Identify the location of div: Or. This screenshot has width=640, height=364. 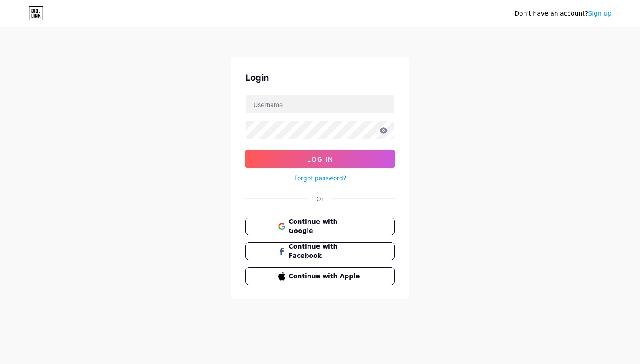
(320, 199).